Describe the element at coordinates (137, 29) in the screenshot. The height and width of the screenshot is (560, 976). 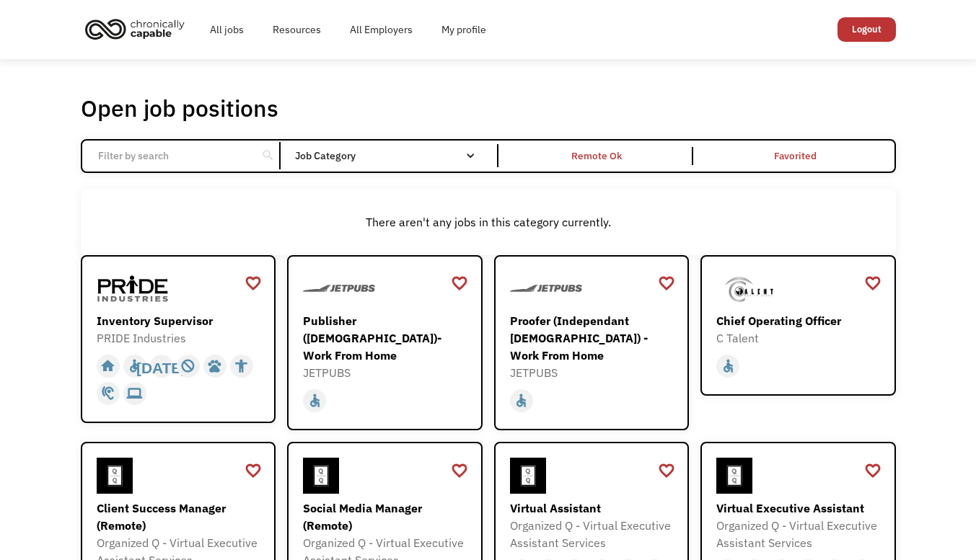
I see `a: home` at that location.